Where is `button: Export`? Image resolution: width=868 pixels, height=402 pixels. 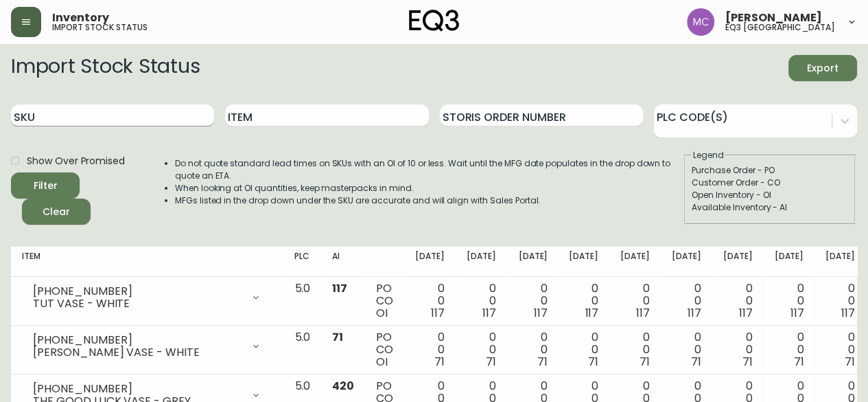 button: Export is located at coordinates (823, 68).